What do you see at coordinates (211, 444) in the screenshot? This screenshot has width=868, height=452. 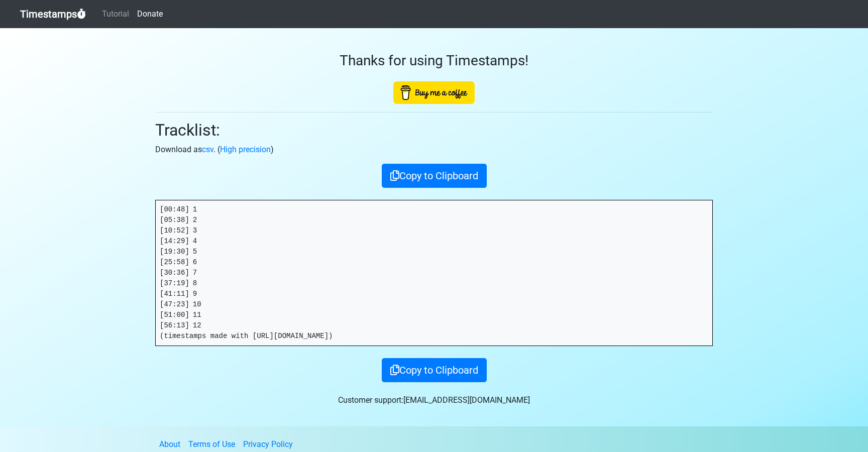 I see `a: Terms of Use` at bounding box center [211, 444].